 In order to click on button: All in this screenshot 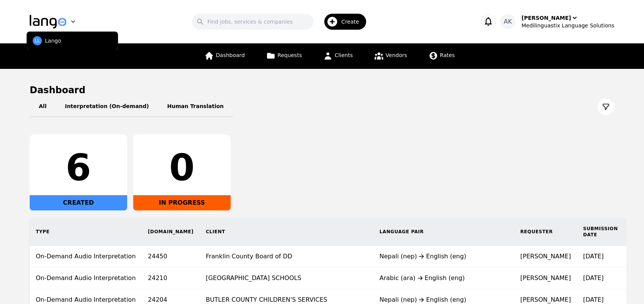, I will do `click(42, 107)`.